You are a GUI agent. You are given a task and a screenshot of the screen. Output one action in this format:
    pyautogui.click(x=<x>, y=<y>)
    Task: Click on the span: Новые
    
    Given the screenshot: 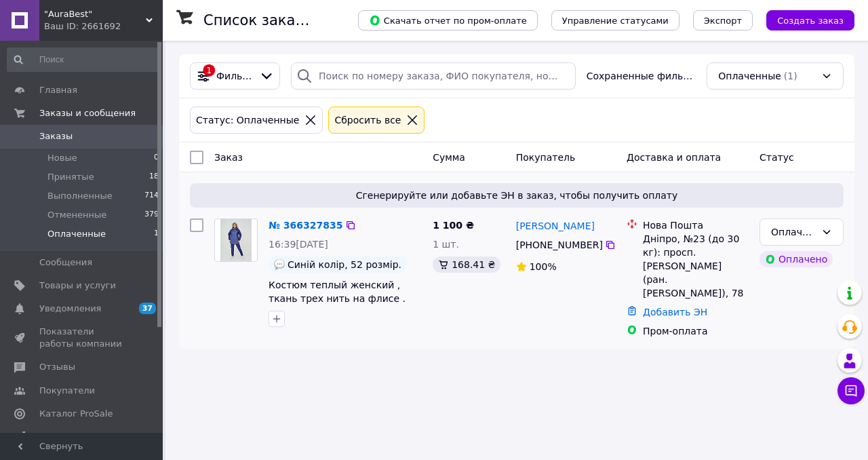 What is the action you would take?
    pyautogui.click(x=62, y=158)
    